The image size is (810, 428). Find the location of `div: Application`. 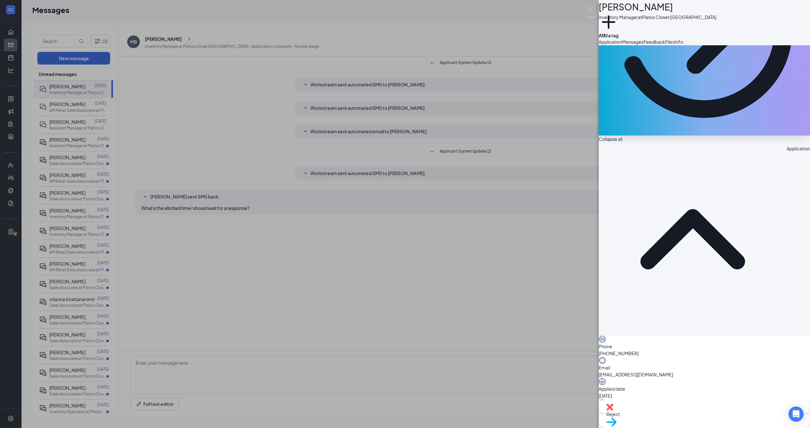

div: Application is located at coordinates (798, 239).